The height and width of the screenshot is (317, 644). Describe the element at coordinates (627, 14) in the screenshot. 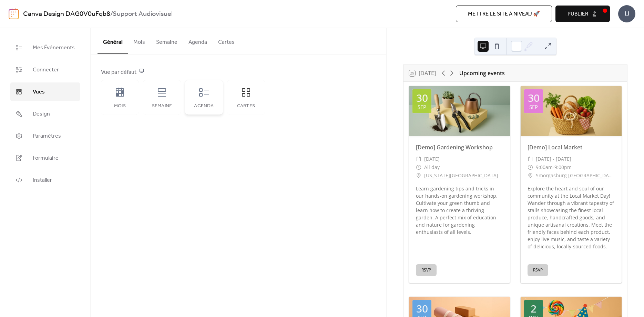

I see `div: U` at that location.